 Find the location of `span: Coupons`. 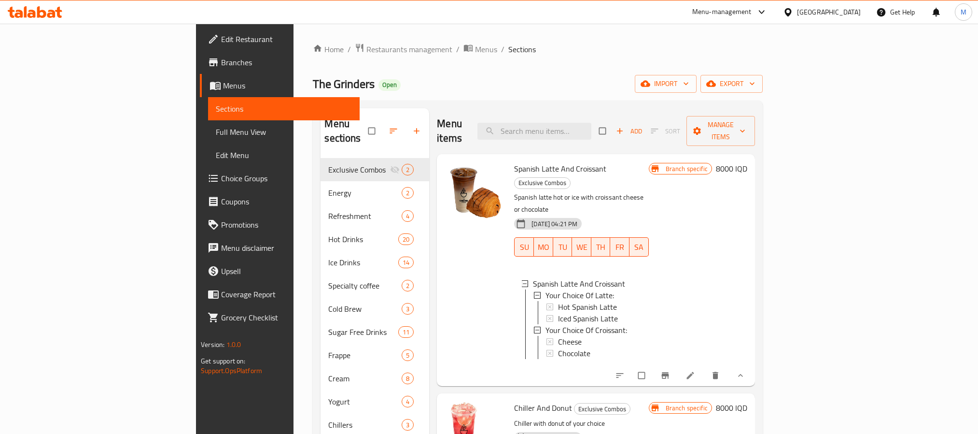

span: Coupons is located at coordinates (286, 201).